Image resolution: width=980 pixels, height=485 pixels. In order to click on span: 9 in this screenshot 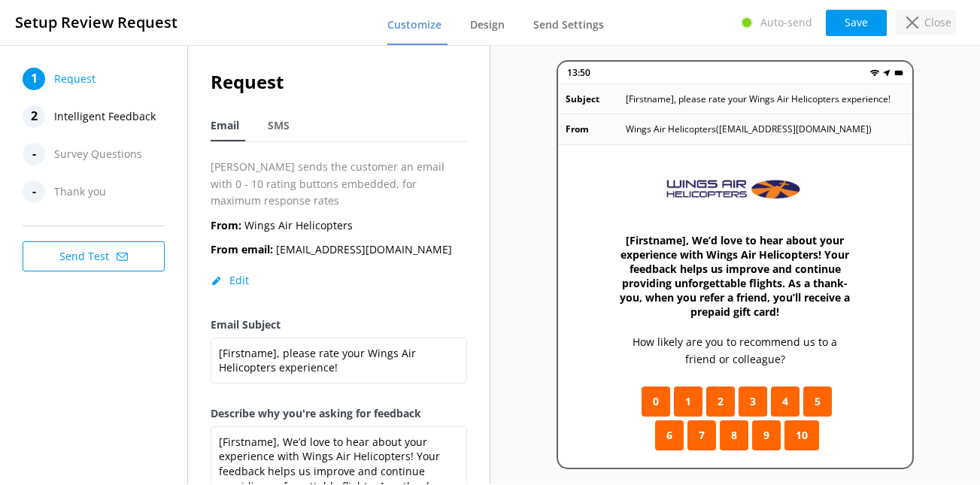, I will do `click(767, 436)`.